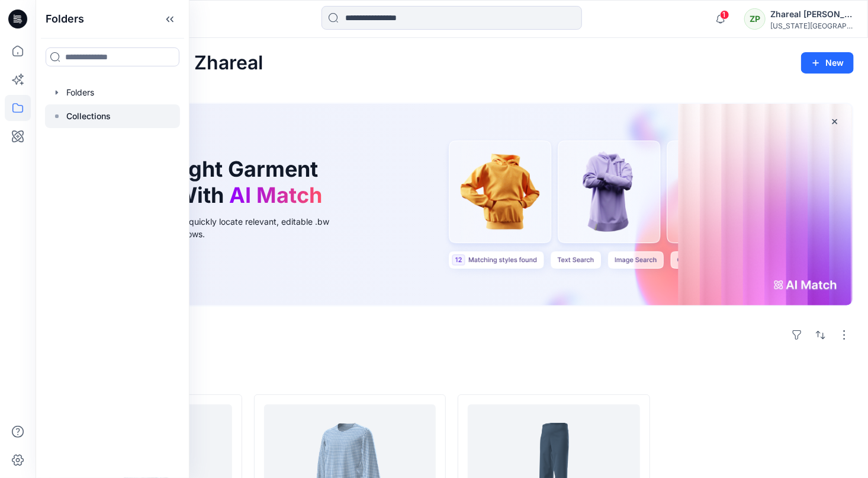 This screenshot has width=868, height=478. I want to click on span: AI Match, so click(276, 195).